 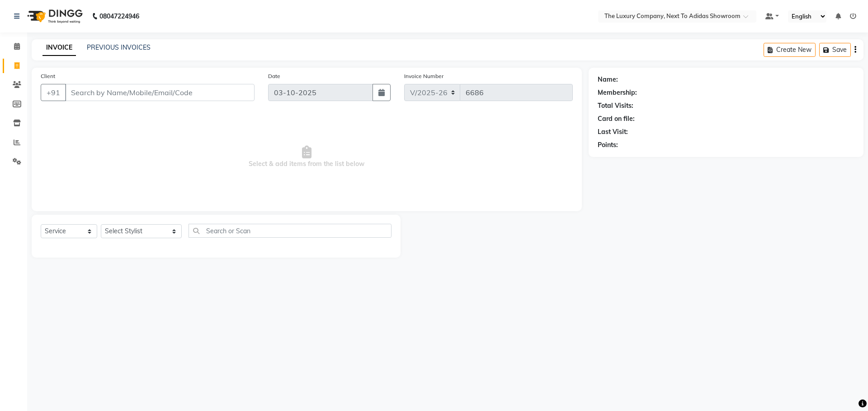 What do you see at coordinates (607, 79) in the screenshot?
I see `div: Name:` at bounding box center [607, 79].